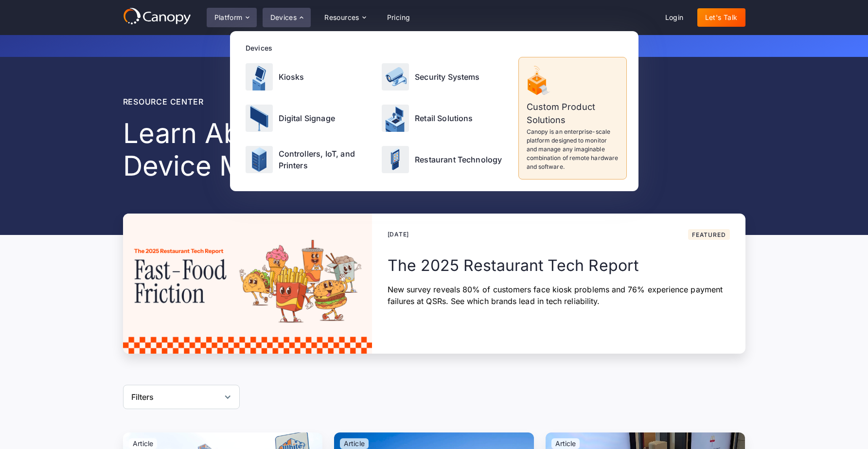 The height and width of the screenshot is (449, 868). Describe the element at coordinates (399, 18) in the screenshot. I see `a: Pricing` at that location.